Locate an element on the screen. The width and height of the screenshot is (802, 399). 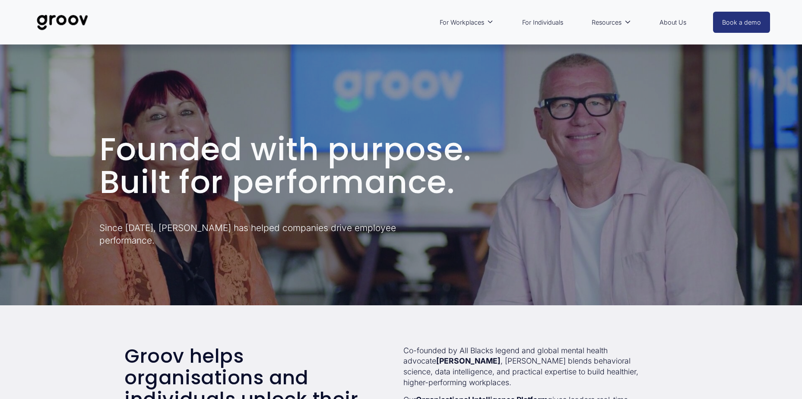
img: Groov | Unlock Human Potential at Work and in Life is located at coordinates (62, 22).